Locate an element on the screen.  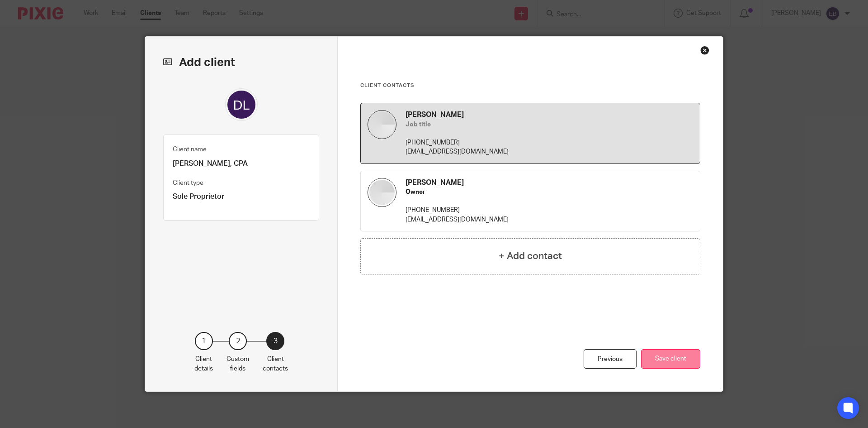
h4: + Add contact is located at coordinates (531, 255).